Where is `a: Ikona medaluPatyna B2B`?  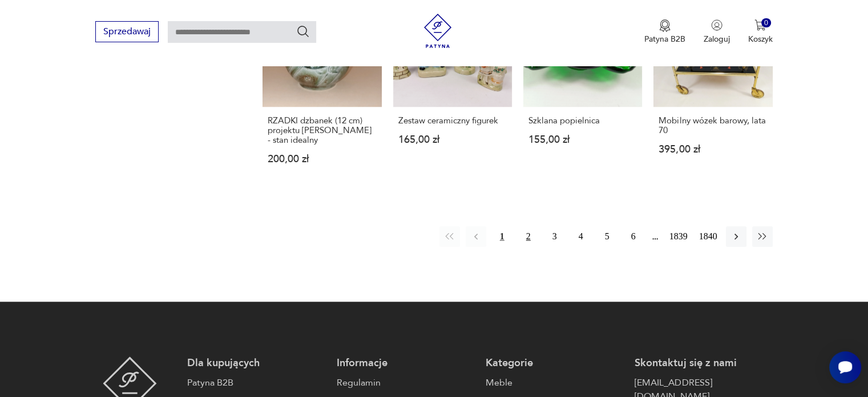 a: Ikona medaluPatyna B2B is located at coordinates (665, 32).